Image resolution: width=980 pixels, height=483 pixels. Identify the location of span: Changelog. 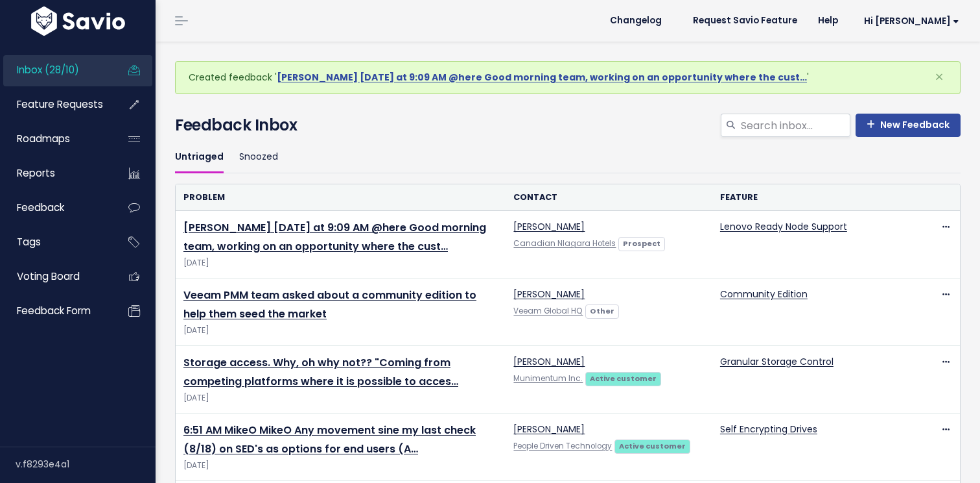
(636, 21).